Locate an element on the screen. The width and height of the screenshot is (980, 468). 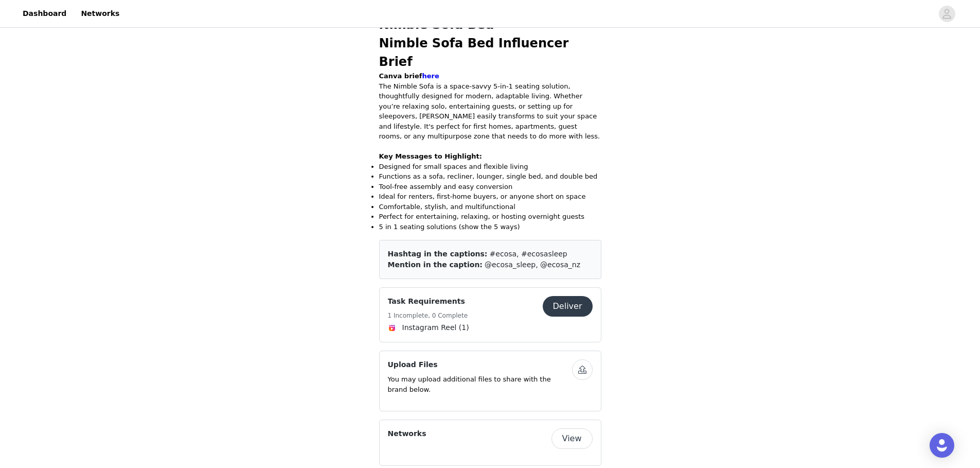
span: Designed for small spaces and flexible living is located at coordinates (454, 166).